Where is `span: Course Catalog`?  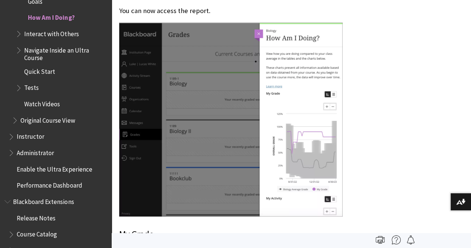
span: Course Catalog is located at coordinates (37, 233).